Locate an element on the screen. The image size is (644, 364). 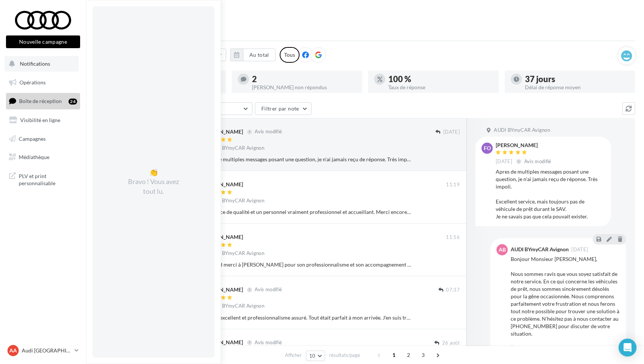
span: Visibilité en ligne is located at coordinates (40, 120).